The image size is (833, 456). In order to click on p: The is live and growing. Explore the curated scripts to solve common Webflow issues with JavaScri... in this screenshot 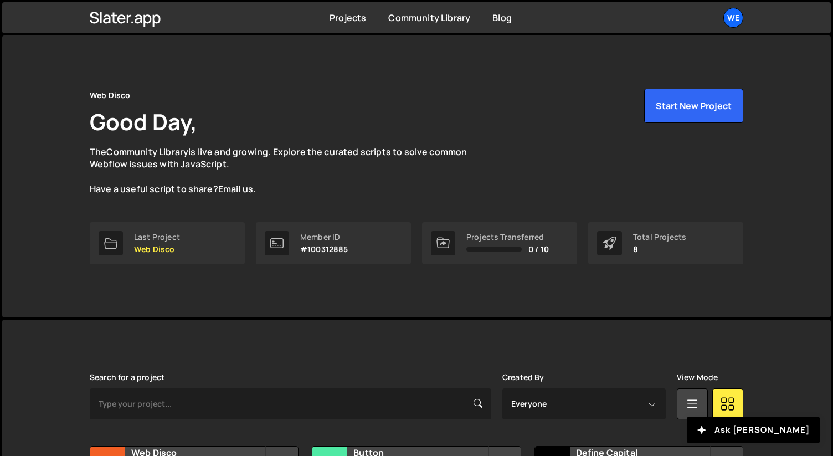, I will do `click(289, 171)`.